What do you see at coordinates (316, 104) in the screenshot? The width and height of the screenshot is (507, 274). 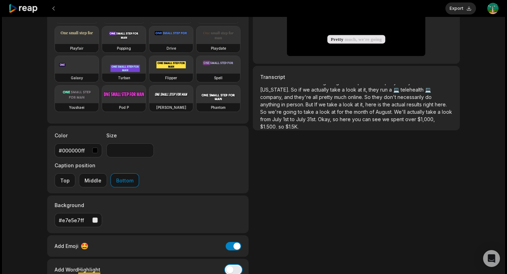 I see `span: If` at bounding box center [316, 104].